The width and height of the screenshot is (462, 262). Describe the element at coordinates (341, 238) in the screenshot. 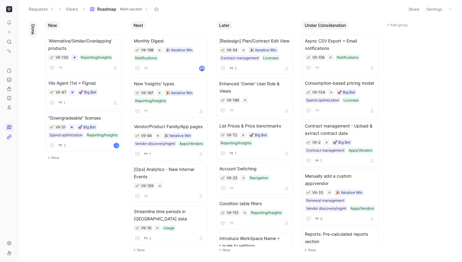

I see `span: Reports: Pre-calculated reports section` at that location.